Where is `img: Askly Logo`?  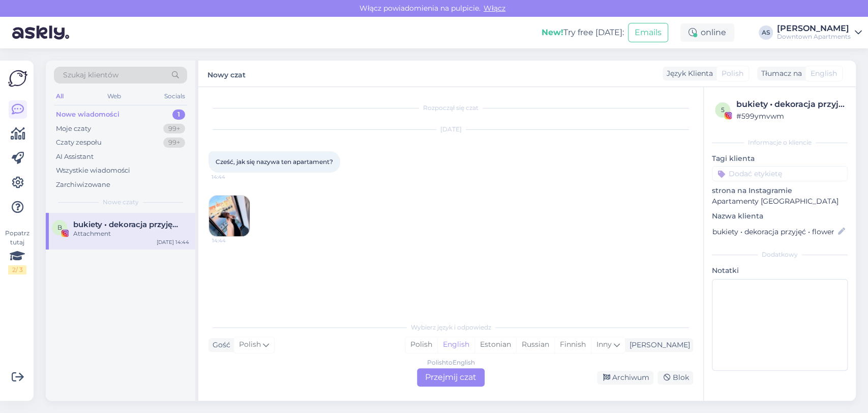
img: Askly Logo is located at coordinates (18, 79).